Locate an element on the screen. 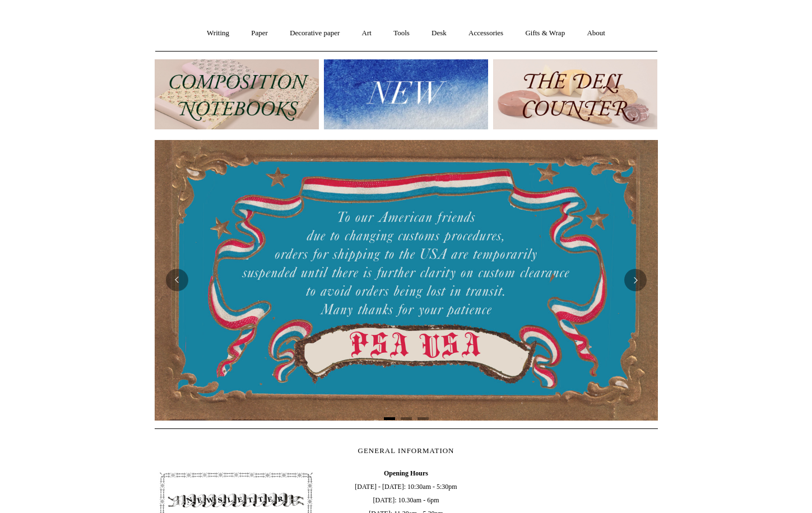  a: Decorative paper is located at coordinates (314, 33).